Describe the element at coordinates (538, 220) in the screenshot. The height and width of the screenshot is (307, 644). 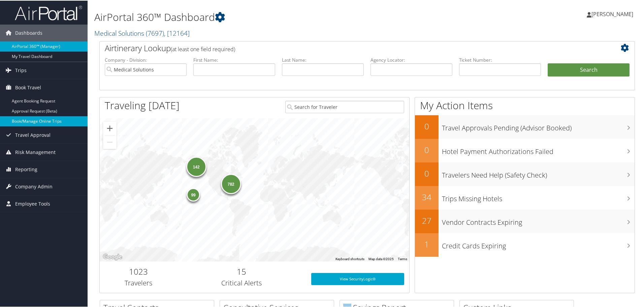
I see `h3: Vendor Contracts Expiring` at that location.